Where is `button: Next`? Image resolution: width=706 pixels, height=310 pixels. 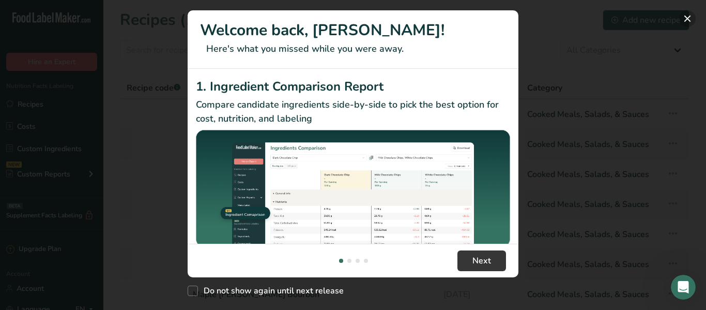 button: Next is located at coordinates (482, 261).